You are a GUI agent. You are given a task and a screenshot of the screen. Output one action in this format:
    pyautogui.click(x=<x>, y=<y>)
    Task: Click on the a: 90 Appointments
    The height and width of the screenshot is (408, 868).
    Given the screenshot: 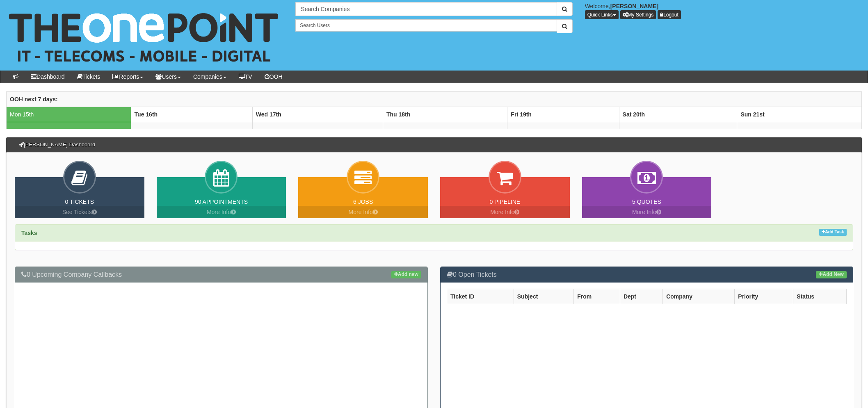 What is the action you would take?
    pyautogui.click(x=221, y=202)
    